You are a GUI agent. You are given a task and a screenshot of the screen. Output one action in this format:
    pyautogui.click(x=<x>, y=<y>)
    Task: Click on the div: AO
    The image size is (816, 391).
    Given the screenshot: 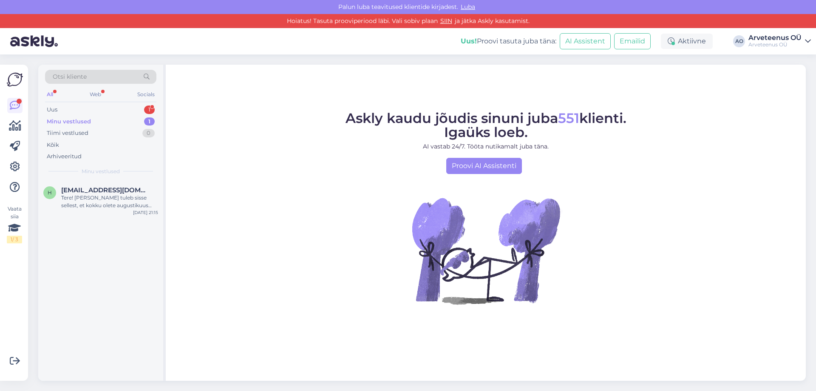 What is the action you would take?
    pyautogui.click(x=739, y=41)
    